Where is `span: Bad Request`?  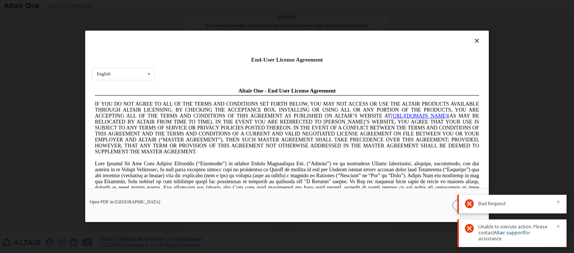
span: Bad Request is located at coordinates (492, 204).